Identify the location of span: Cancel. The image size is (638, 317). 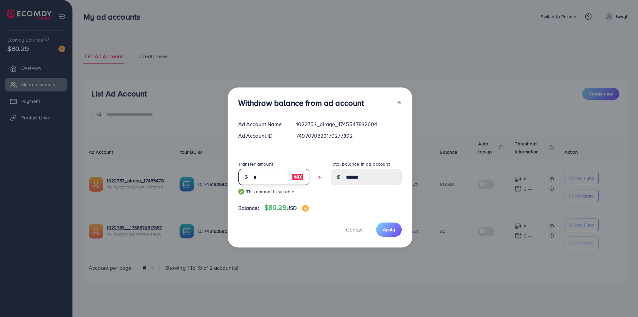
(354, 229).